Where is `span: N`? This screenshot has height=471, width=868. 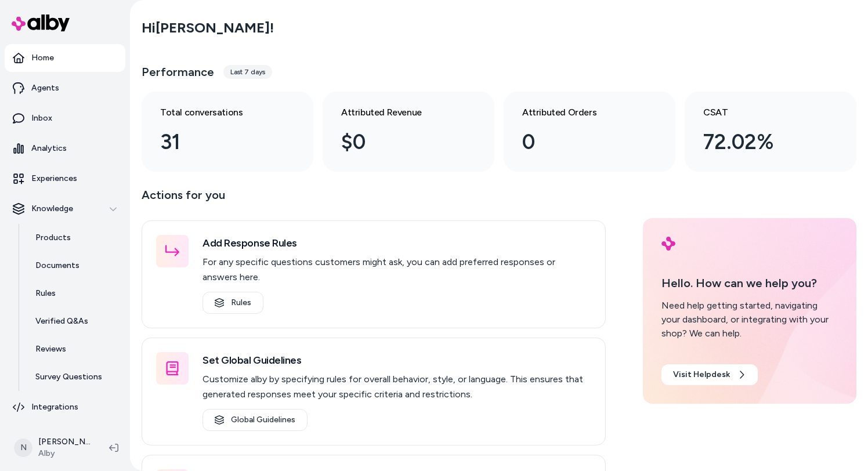
span: N is located at coordinates (23, 448).